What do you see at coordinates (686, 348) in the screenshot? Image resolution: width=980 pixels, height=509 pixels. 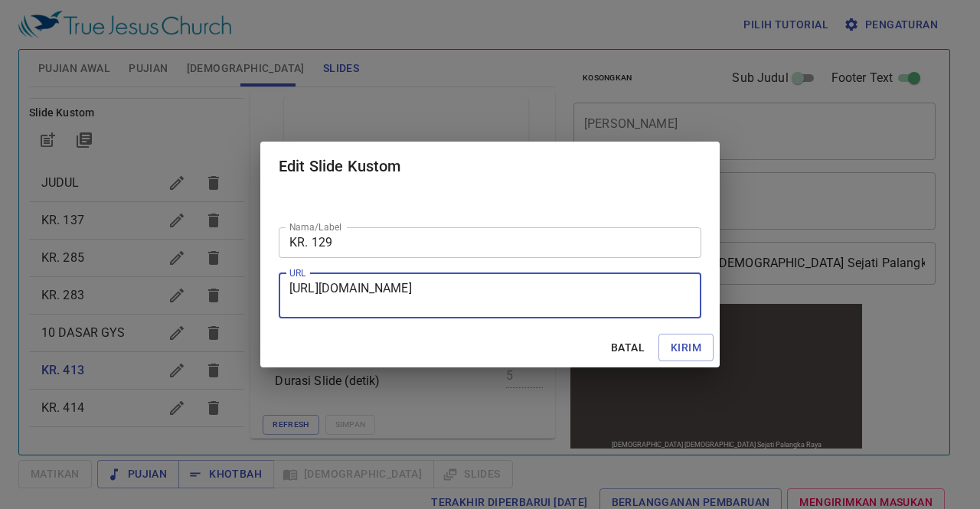 I see `button: Kirim` at bounding box center [686, 348].